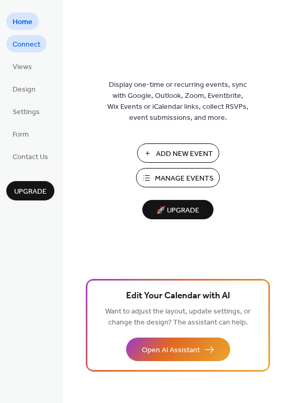 The width and height of the screenshot is (293, 403). Describe the element at coordinates (20, 135) in the screenshot. I see `span: Form` at that location.